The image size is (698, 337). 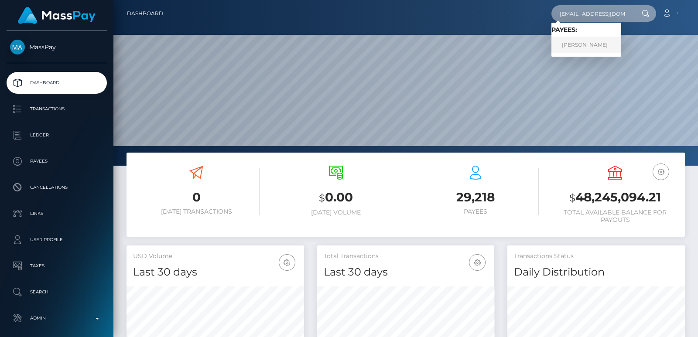 What do you see at coordinates (615, 216) in the screenshot?
I see `h6: Total Available Balance for Payouts` at bounding box center [615, 216].